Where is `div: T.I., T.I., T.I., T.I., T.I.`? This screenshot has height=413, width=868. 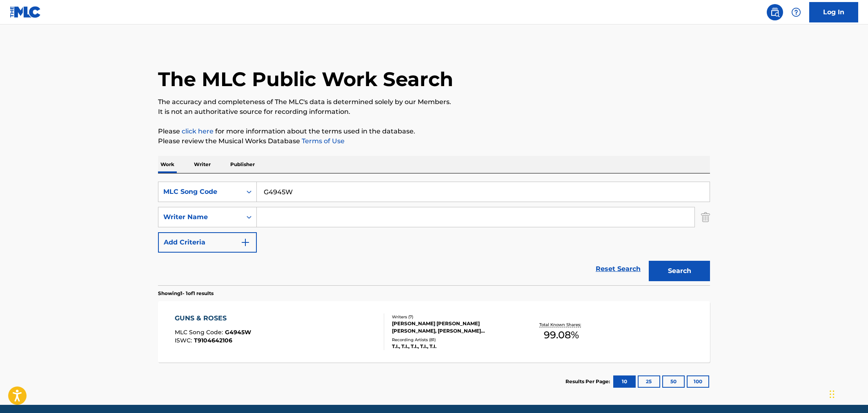
div: T.I., T.I., T.I., T.I., T.I. is located at coordinates (453, 346).